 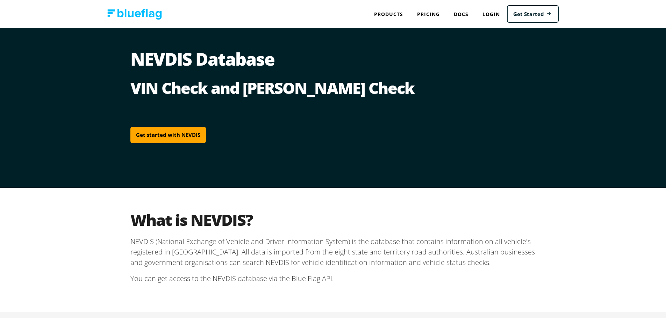 What do you see at coordinates (333, 64) in the screenshot?
I see `h1: NEVDIS Database` at bounding box center [333, 64].